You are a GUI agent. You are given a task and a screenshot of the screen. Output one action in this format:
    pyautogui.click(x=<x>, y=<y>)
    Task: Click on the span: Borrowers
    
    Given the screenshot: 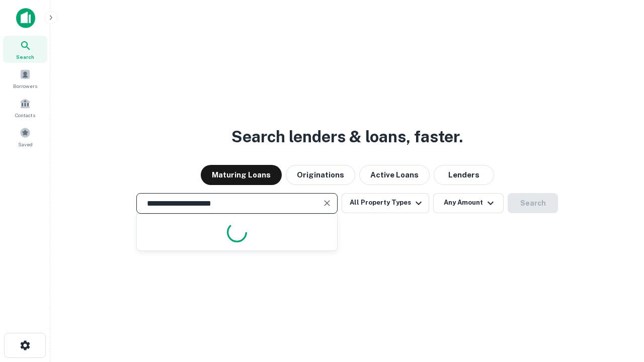 What is the action you would take?
    pyautogui.click(x=25, y=86)
    